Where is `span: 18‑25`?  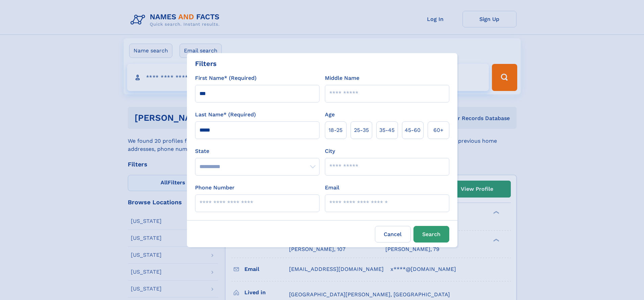 span: 18‑25 is located at coordinates (335, 130).